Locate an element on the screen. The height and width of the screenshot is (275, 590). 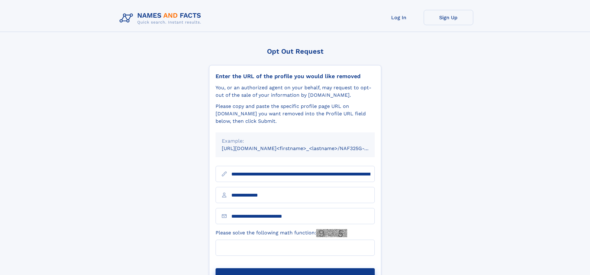
div: Enter the URL of the profile you would like removed is located at coordinates (295, 76).